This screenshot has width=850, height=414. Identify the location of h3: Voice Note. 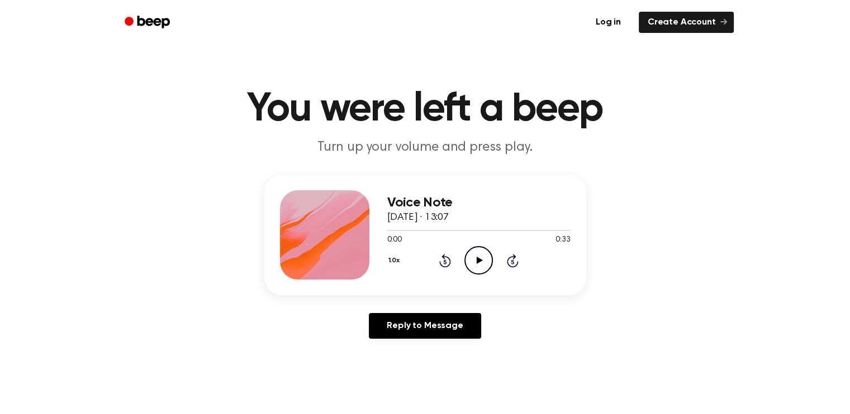
(479, 203).